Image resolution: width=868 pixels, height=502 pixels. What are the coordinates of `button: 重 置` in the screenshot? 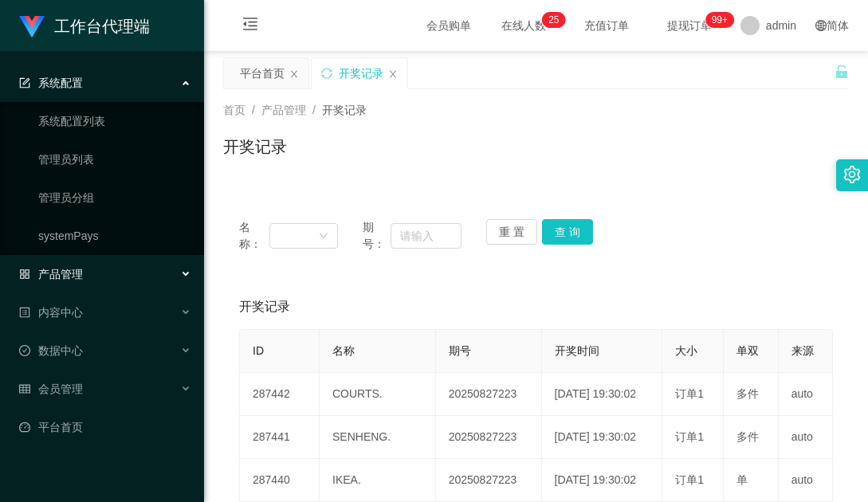 It's located at (512, 232).